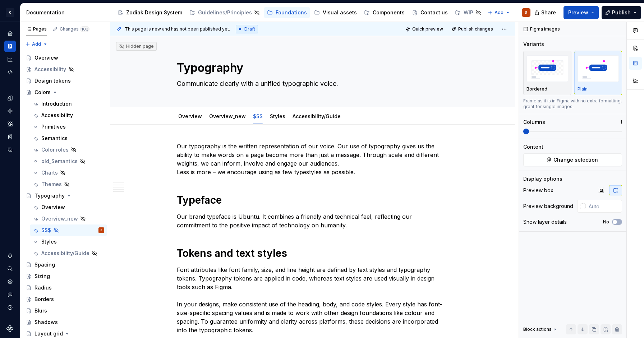 Image resolution: width=644 pixels, height=338 pixels. Describe the element at coordinates (606, 222) in the screenshot. I see `label: No` at that location.